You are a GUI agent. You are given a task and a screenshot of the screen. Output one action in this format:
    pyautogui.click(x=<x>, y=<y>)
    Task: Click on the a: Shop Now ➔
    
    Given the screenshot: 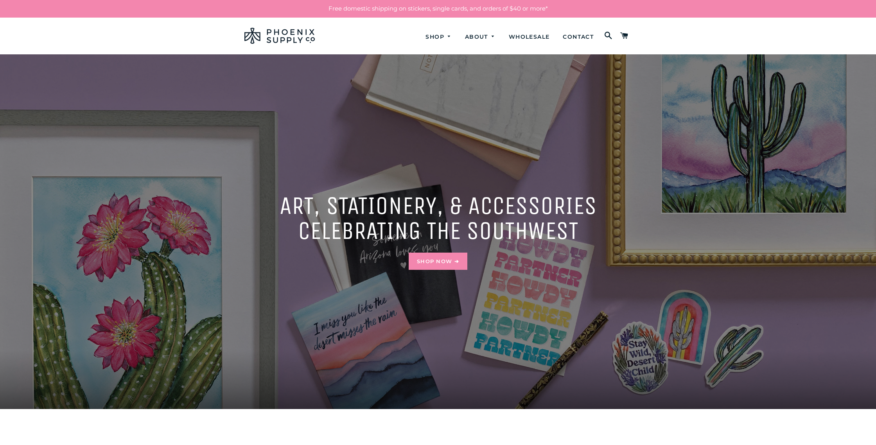 What is the action you would take?
    pyautogui.click(x=438, y=261)
    